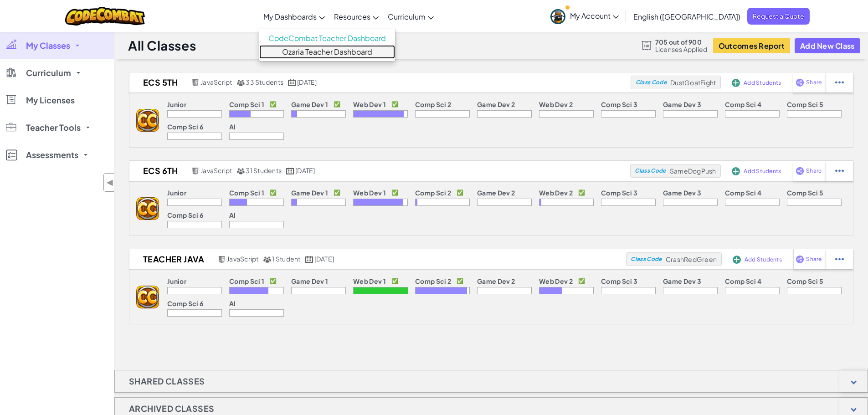 The height and width of the screenshot is (415, 868). What do you see at coordinates (159, 170) in the screenshot?
I see `h2: ECS 6th` at bounding box center [159, 170].